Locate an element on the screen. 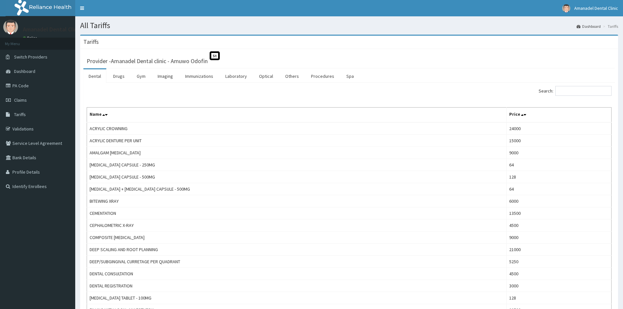 The image size is (623, 309). label: Search: is located at coordinates (575, 91).